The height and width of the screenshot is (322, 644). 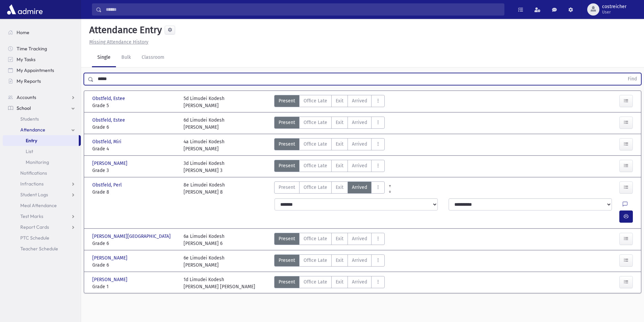 I want to click on a: Home, so click(x=42, y=32).